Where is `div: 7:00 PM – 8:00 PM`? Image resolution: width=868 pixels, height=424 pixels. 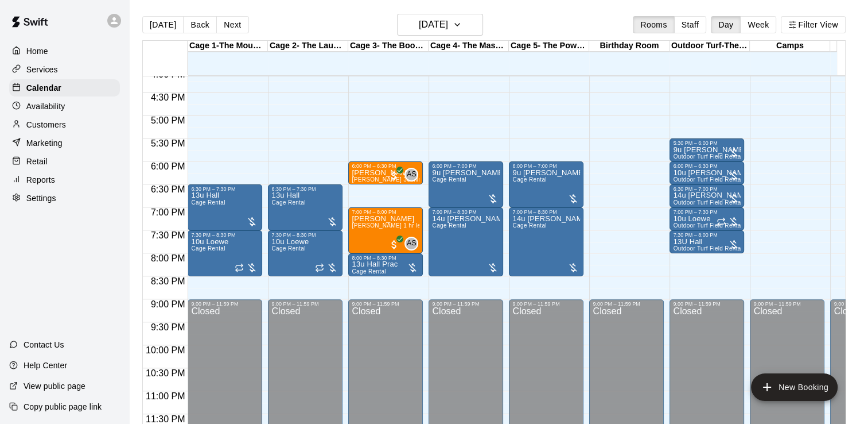 div: 7:00 PM – 8:00 PM is located at coordinates (386, 212).